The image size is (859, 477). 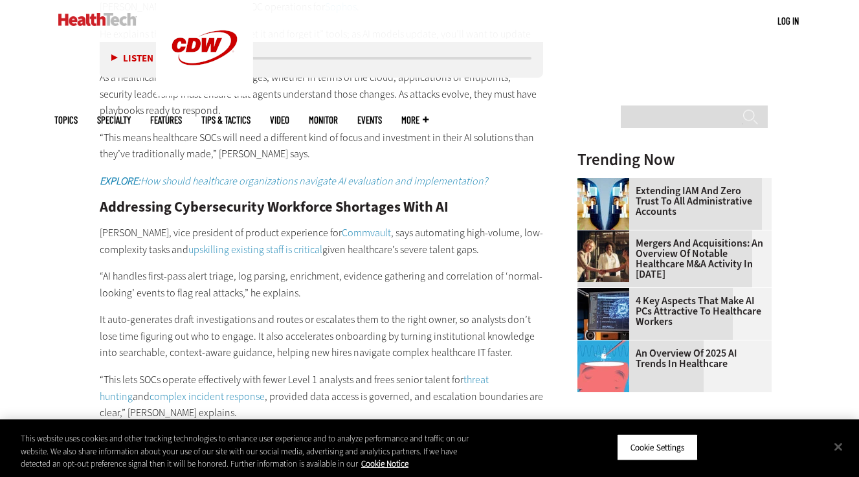 What do you see at coordinates (322, 146) in the screenshot?
I see `p: “This means healthcare SOCs will need a different kind of focus and investment in their AI soluti...` at bounding box center [322, 146].